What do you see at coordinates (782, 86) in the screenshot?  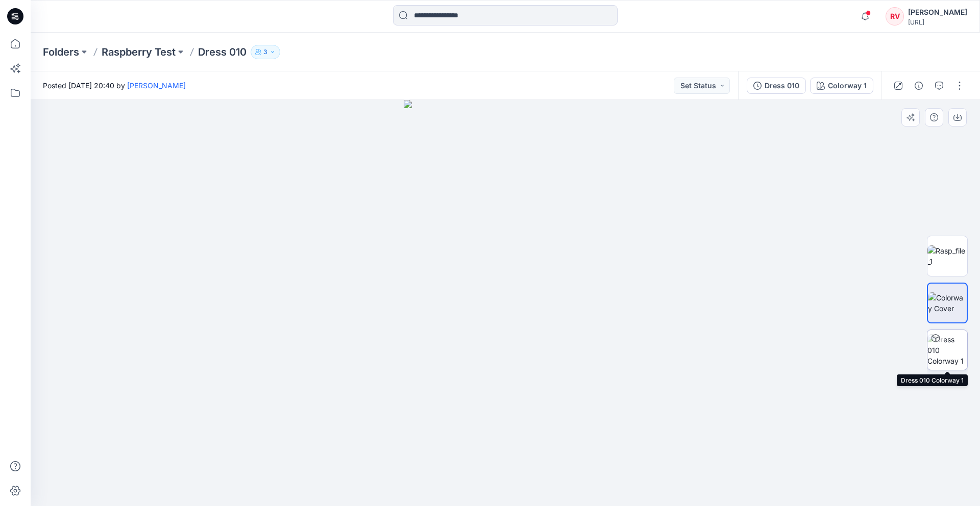 I see `div: Dress 010` at bounding box center [782, 86].